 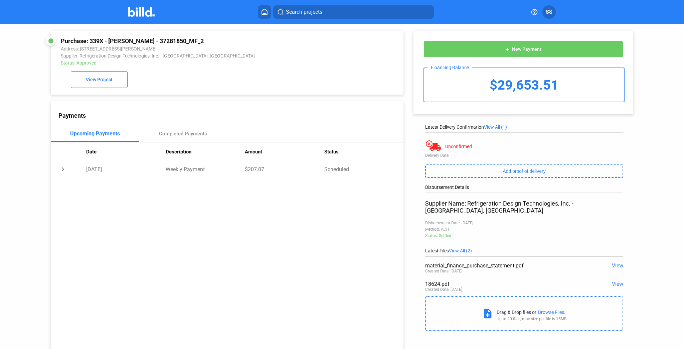 What do you see at coordinates (99, 80) in the screenshot?
I see `button: View Project` at bounding box center [99, 80].